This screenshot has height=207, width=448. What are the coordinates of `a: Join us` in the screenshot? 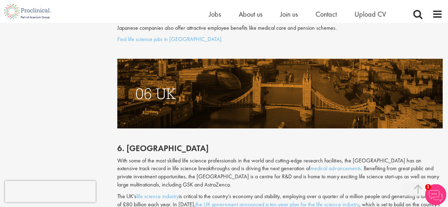 It's located at (289, 14).